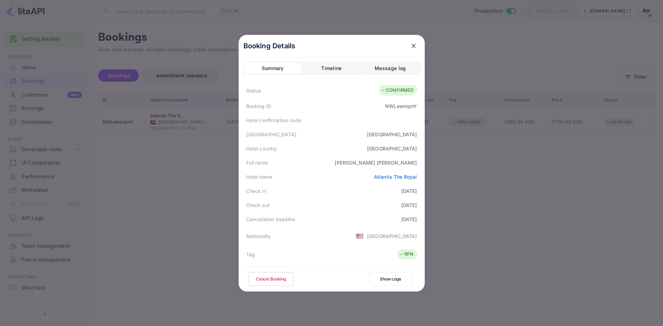 This screenshot has width=663, height=326. Describe the element at coordinates (331, 68) in the screenshot. I see `div: Timeline` at that location.